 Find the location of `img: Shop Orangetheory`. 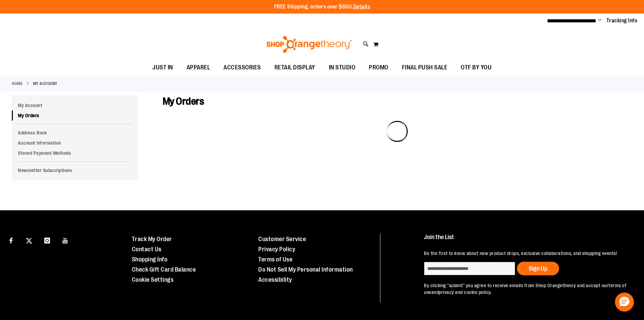

img: Shop Orangetheory is located at coordinates (309, 44).